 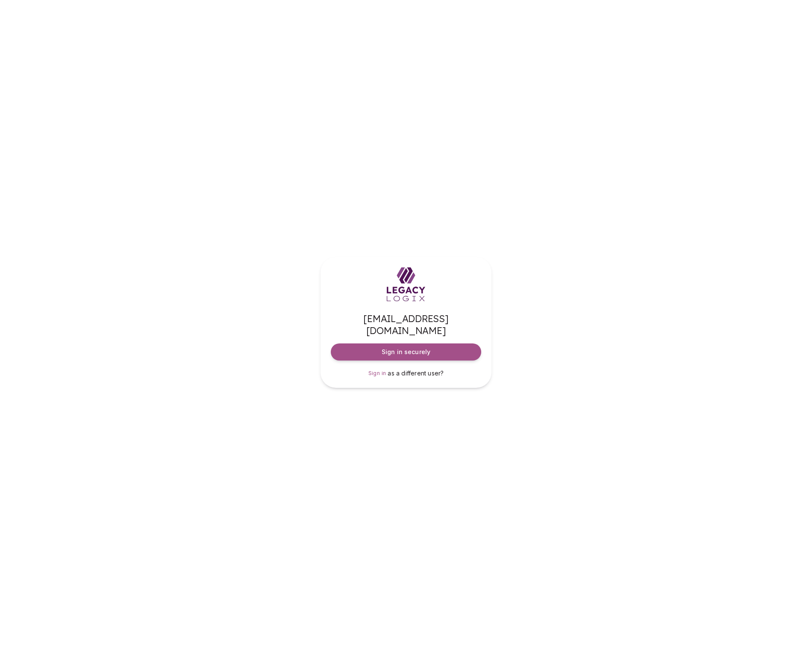 I want to click on span: Sign in, so click(x=377, y=373).